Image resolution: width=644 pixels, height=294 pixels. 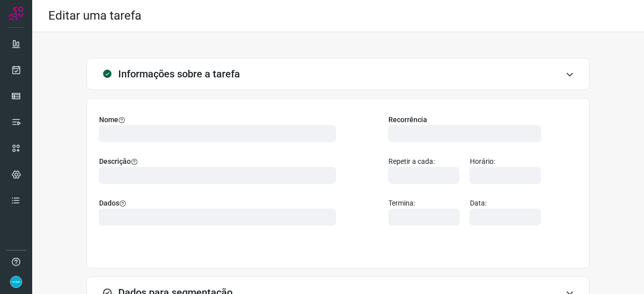 What do you see at coordinates (425, 162) in the screenshot?
I see `label: Repetir a cada:` at bounding box center [425, 162].